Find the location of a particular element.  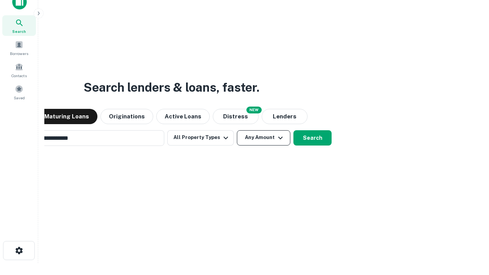

span: Saved is located at coordinates (19, 98).